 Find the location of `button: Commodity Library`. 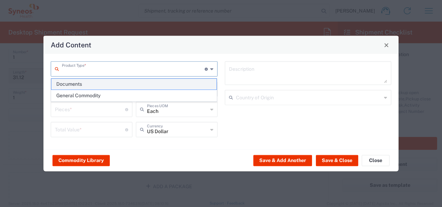

button: Commodity Library is located at coordinates (81, 160).